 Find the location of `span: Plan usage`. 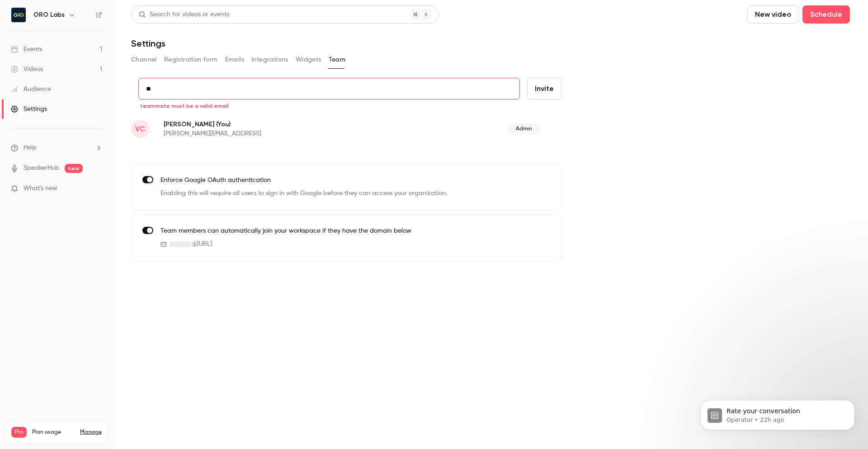

span: Plan usage is located at coordinates (53, 432).